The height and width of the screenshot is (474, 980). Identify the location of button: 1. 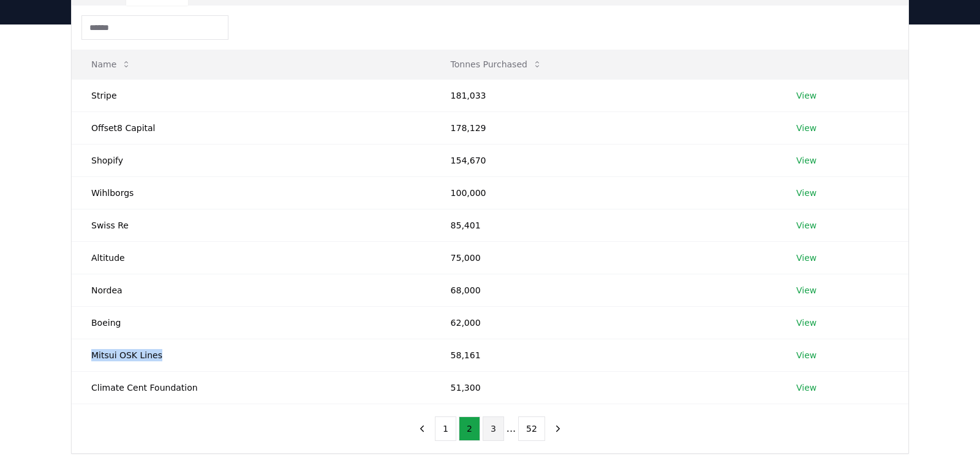
(445, 429).